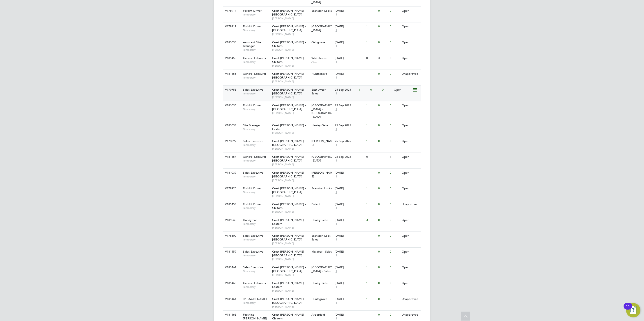  I want to click on div: V181459, so click(232, 252).